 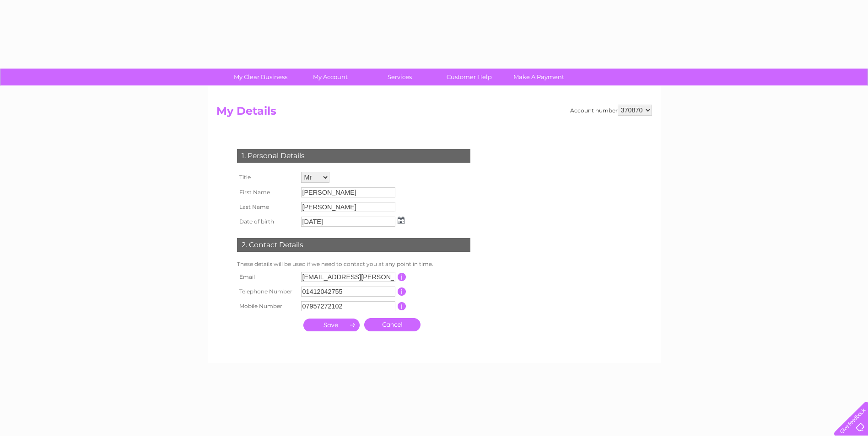 I want to click on a: My Clear Business, so click(x=260, y=77).